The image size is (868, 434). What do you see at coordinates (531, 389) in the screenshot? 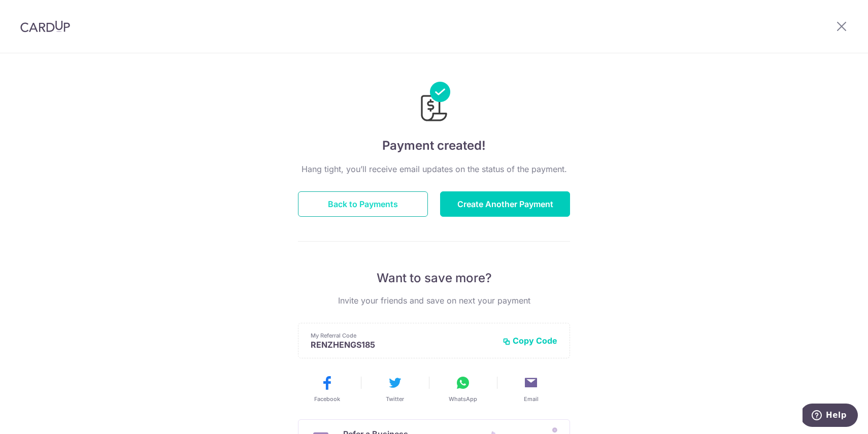
I see `button: Email` at bounding box center [531, 389].